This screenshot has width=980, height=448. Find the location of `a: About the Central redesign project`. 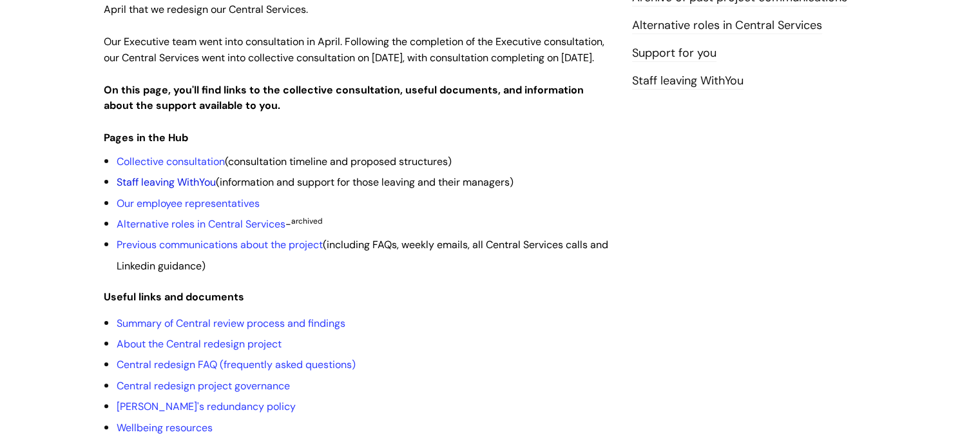

a: About the Central redesign project is located at coordinates (199, 343).